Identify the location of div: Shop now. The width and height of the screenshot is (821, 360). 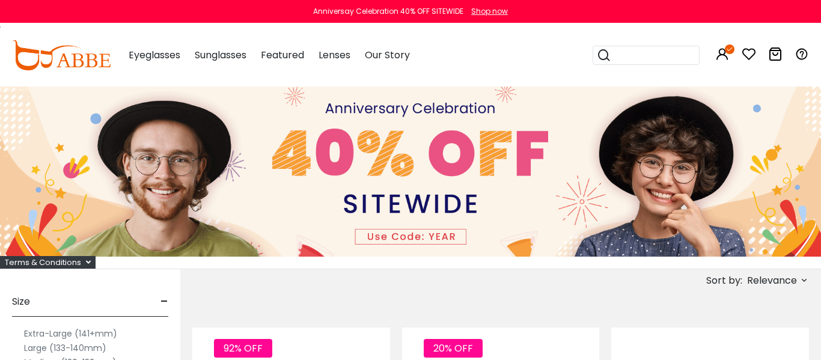
(489, 11).